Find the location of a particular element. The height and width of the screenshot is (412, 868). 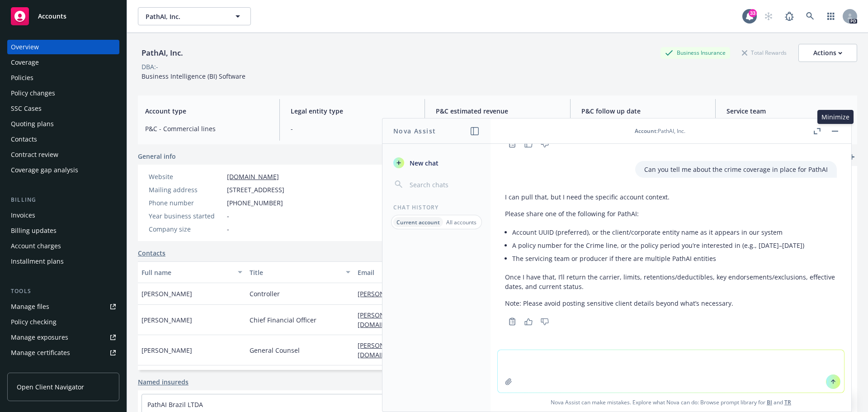

div: Business Insurance is located at coordinates (695, 53).